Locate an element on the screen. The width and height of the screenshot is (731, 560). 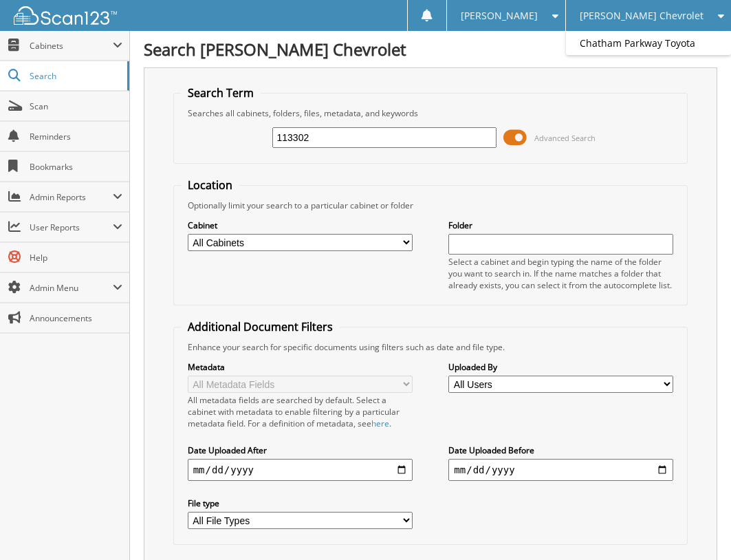
span: User Reports is located at coordinates (71, 227).